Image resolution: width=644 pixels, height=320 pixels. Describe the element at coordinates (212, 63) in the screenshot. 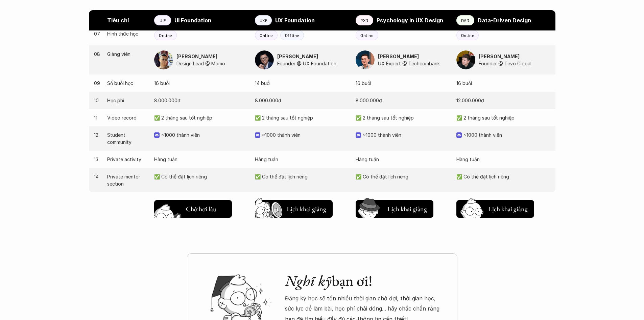

I see `p: Design Lead @ Momo` at that location.